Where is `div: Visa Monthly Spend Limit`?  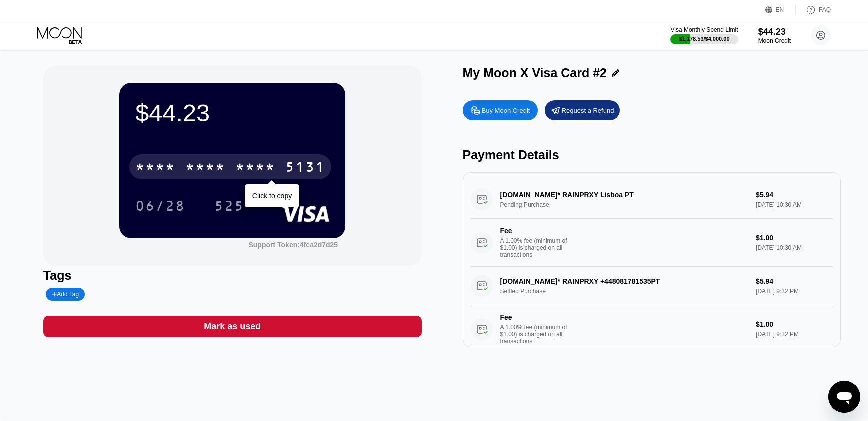
div: Visa Monthly Spend Limit is located at coordinates (704, 30).